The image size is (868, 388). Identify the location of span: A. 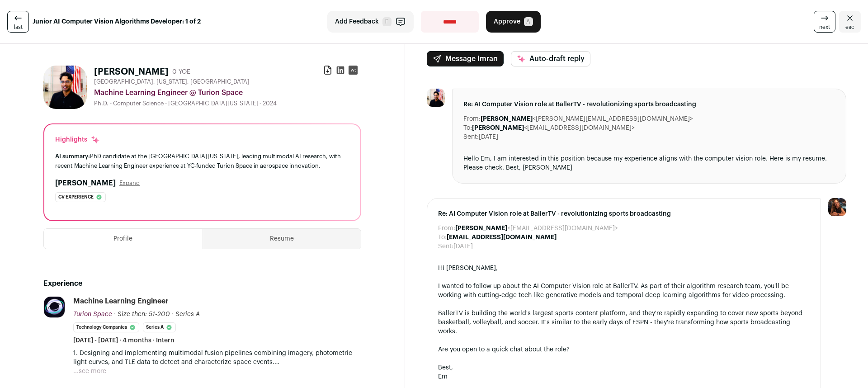
(529, 22).